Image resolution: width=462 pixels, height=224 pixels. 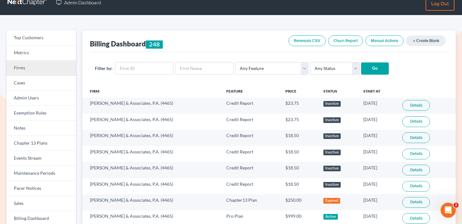 What do you see at coordinates (41, 68) in the screenshot?
I see `a: Firms` at bounding box center [41, 68].